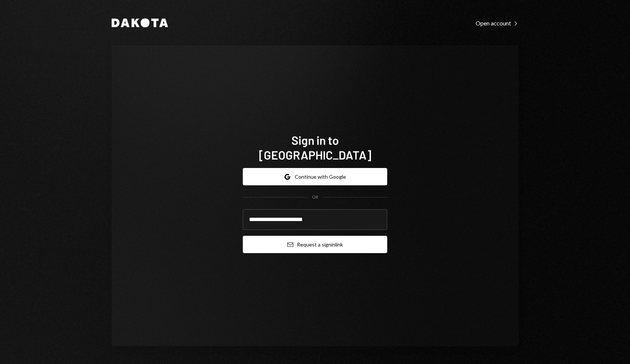 The width and height of the screenshot is (630, 364). I want to click on button: Continue with Google, so click(315, 177).